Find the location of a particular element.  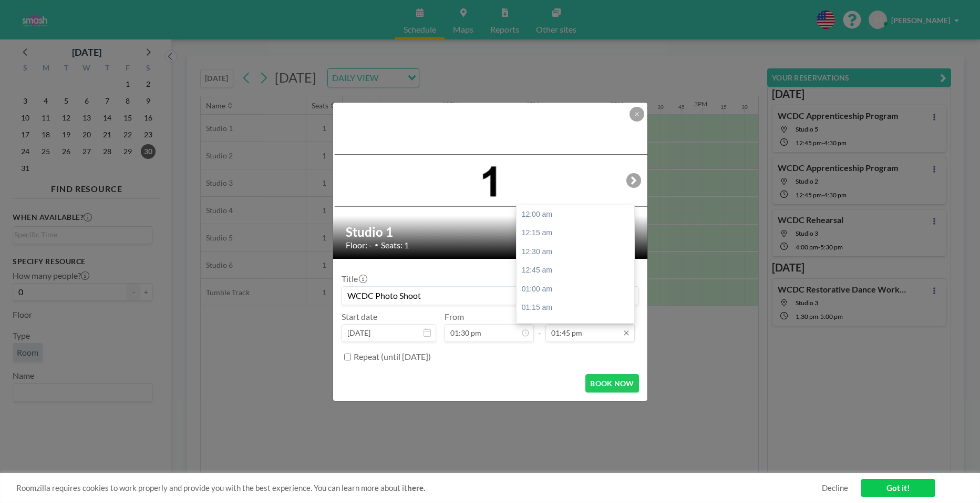

div: 12:15 am is located at coordinates (578, 233).